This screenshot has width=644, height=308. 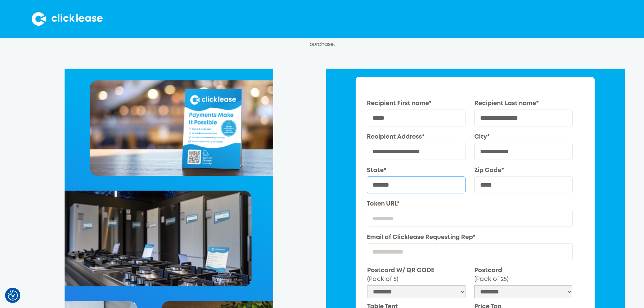 What do you see at coordinates (523, 171) in the screenshot?
I see `label: Zip Code*` at bounding box center [523, 171].